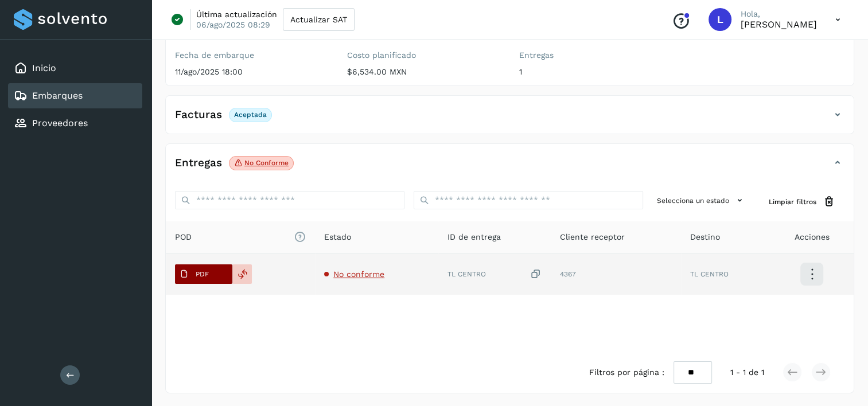 This screenshot has width=868, height=406. What do you see at coordinates (337, 237) in the screenshot?
I see `span: Estado` at bounding box center [337, 237].